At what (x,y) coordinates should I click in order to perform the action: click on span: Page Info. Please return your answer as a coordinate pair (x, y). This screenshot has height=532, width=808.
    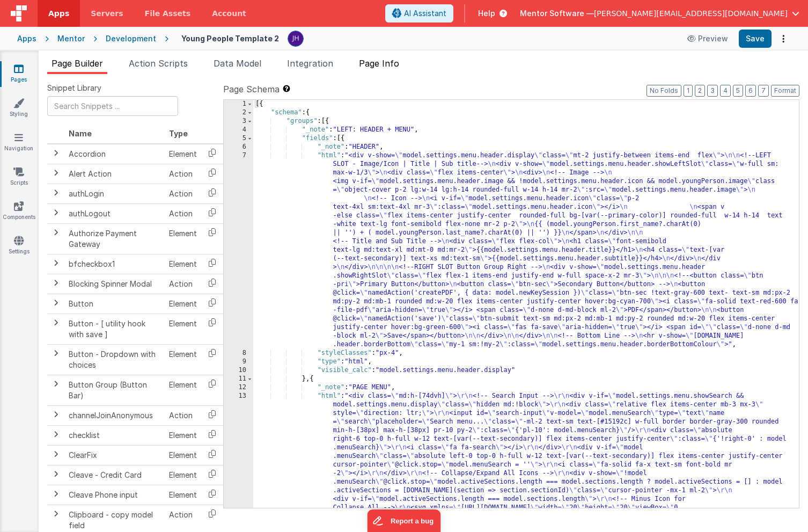
    Looking at the image, I should click on (379, 63).